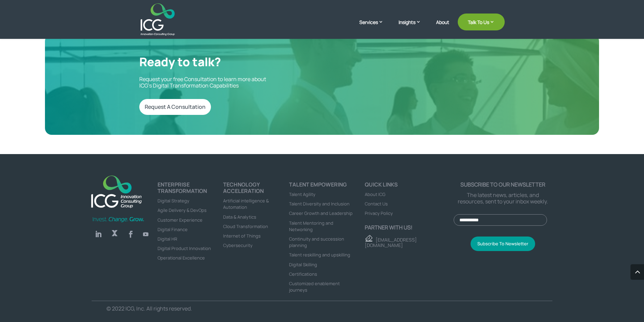  I want to click on a: Talent Diversity and Inclusion, so click(319, 204).